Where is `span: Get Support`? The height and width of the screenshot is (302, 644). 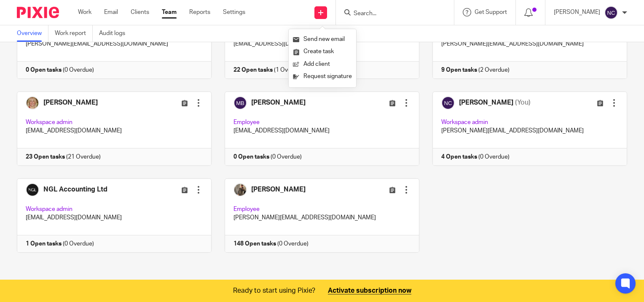
span: Get Support is located at coordinates (490, 12).